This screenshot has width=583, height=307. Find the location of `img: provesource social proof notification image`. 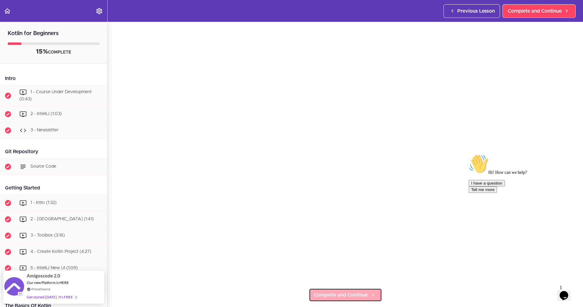

img: provesource social proof notification image is located at coordinates (14, 287).